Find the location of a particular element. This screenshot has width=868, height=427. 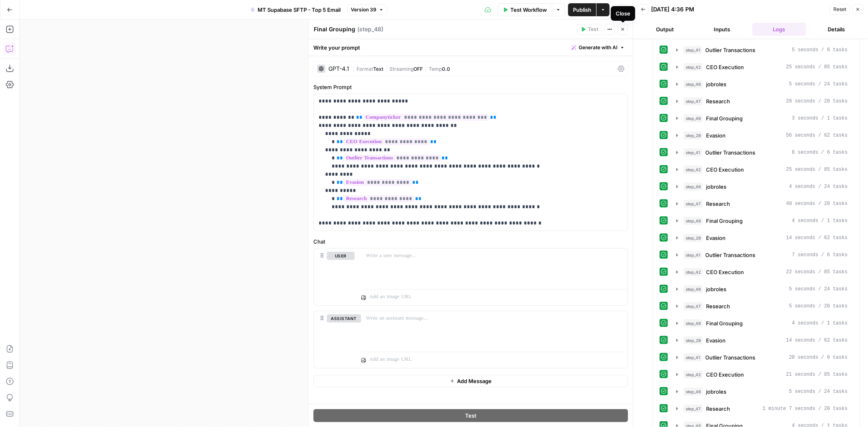

button: MT Supabase SFTP - Top 5 Email is located at coordinates (295, 10).